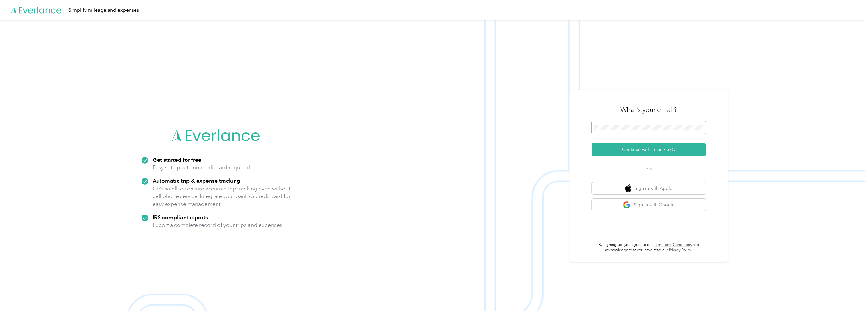 Image resolution: width=868 pixels, height=311 pixels. What do you see at coordinates (180, 217) in the screenshot?
I see `strong: IRS compliant reports` at bounding box center [180, 217].